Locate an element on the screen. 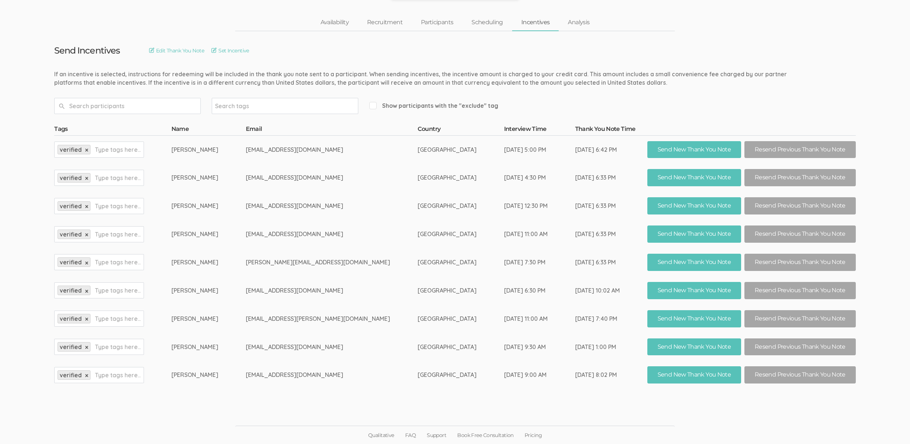 The width and height of the screenshot is (910, 444). a: Set Incentive is located at coordinates (230, 51).